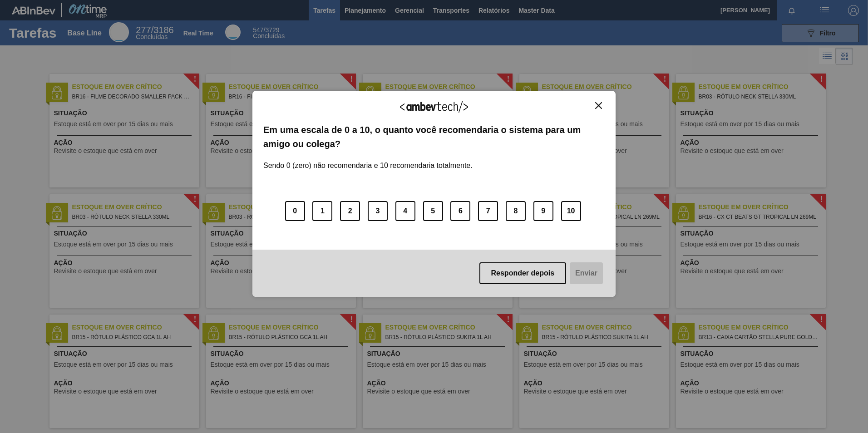 The image size is (868, 433). Describe the element at coordinates (433, 211) in the screenshot. I see `button: 5` at that location.